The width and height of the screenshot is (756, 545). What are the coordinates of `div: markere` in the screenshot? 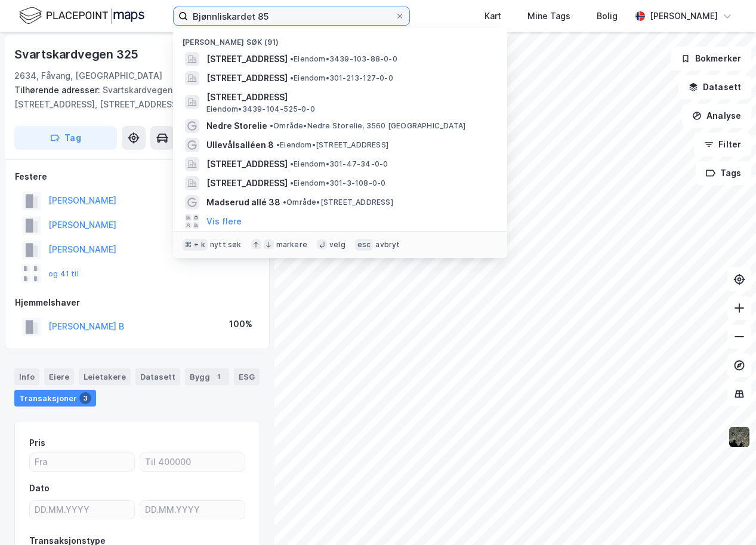 It's located at (292, 245).